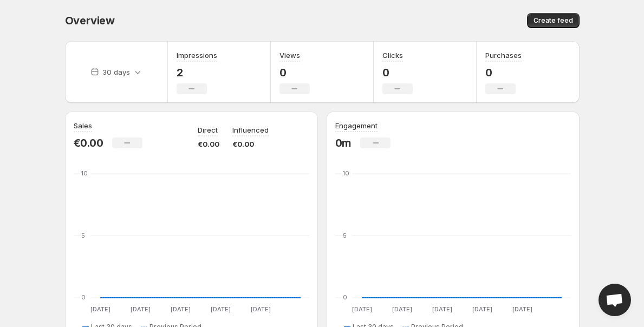 This screenshot has height=327, width=644. Describe the element at coordinates (344, 143) in the screenshot. I see `p: 0m` at that location.